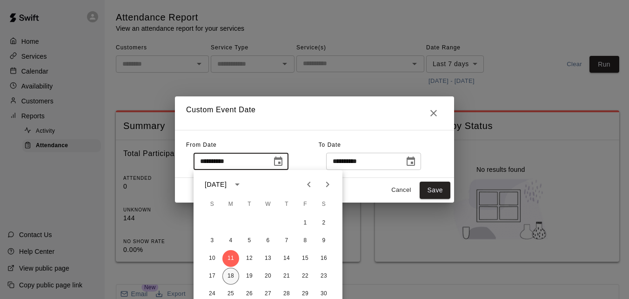 The image size is (629, 299). I want to click on span: Friday, so click(305, 204).